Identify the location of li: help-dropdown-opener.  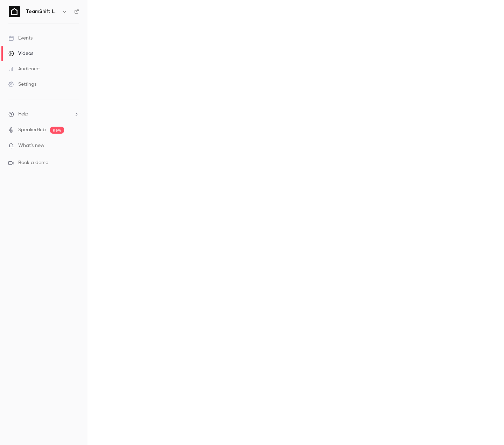
(44, 114).